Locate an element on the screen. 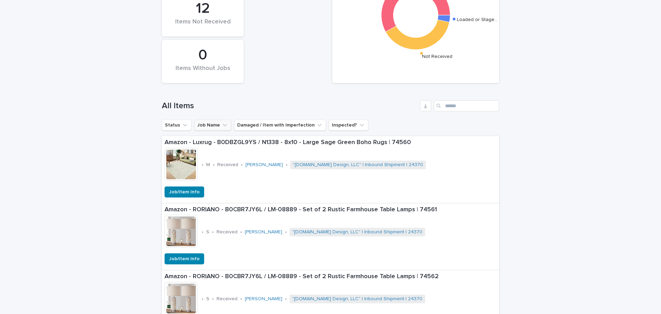 This screenshot has height=314, width=661. p: Amazon - RORIANO - B0CBR7JY6L / LM-08889 - Set of 2 Rustic Farmhouse Table Lamps | 74561 is located at coordinates (330, 210).